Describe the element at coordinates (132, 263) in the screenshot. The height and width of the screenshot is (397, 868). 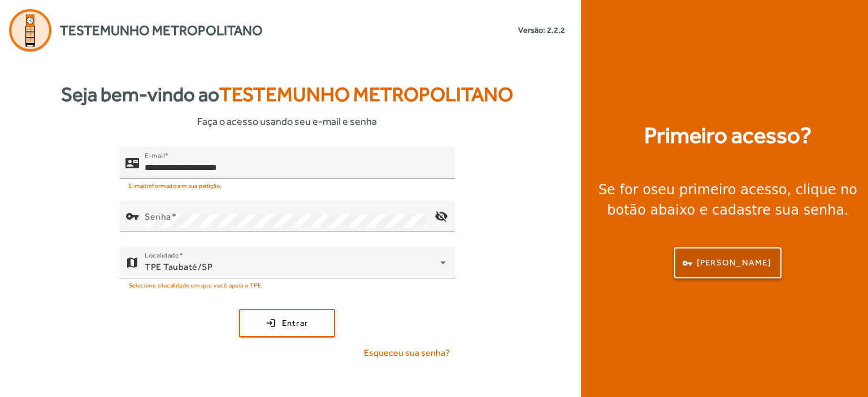
I see `mat-icon: map` at that location.